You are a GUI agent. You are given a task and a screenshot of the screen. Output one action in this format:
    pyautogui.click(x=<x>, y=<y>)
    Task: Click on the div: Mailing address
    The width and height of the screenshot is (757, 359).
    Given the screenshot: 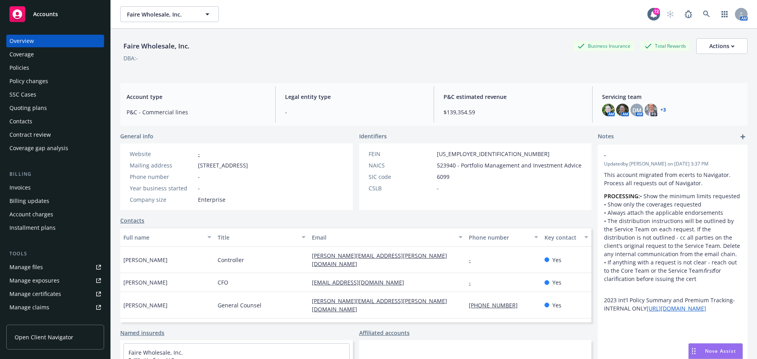 What is the action you would take?
    pyautogui.click(x=162, y=165)
    